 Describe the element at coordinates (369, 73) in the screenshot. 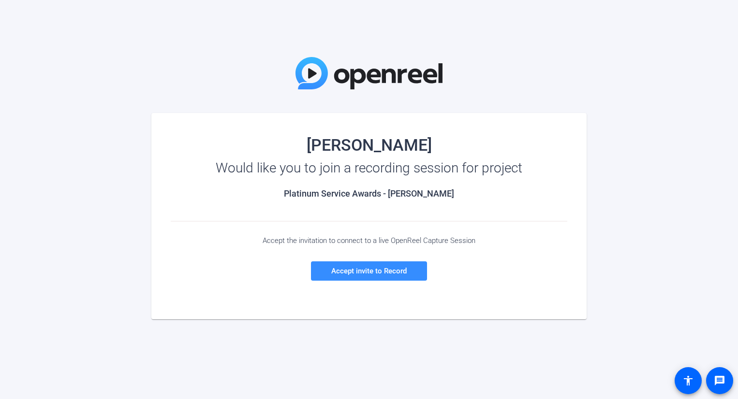

I see `img: OpenReel Logo` at that location.